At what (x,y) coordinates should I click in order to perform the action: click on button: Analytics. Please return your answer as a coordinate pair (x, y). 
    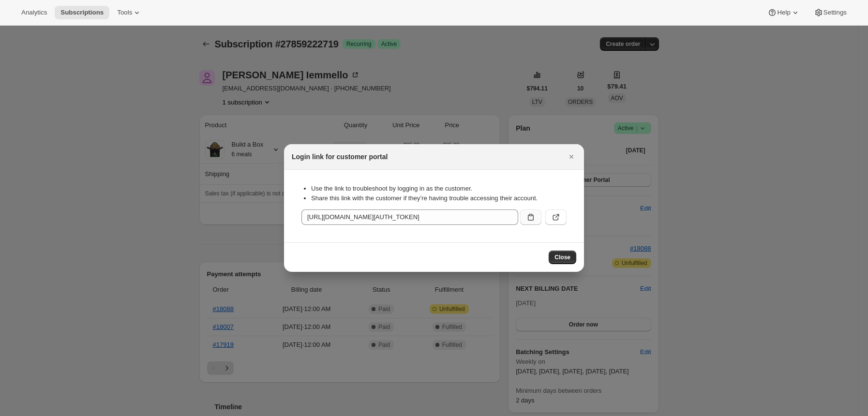
    Looking at the image, I should click on (34, 13).